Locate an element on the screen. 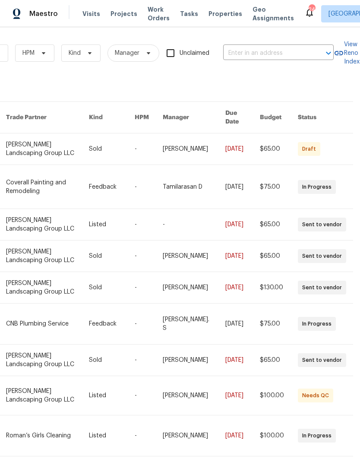 The height and width of the screenshot is (462, 360). span: Work Orders is located at coordinates (159, 14).